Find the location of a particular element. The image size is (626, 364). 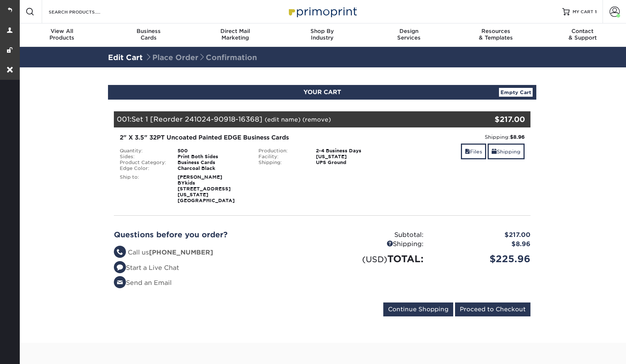

span: Business is located at coordinates (148, 31).